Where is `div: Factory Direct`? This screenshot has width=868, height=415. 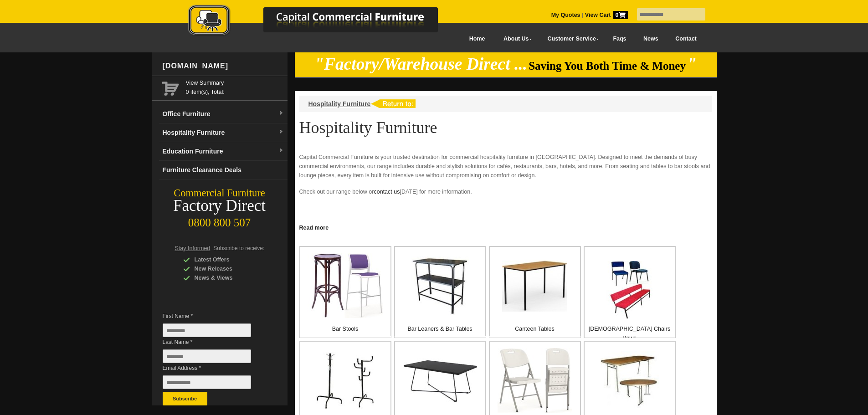
div: Factory Direct is located at coordinates (220, 206).